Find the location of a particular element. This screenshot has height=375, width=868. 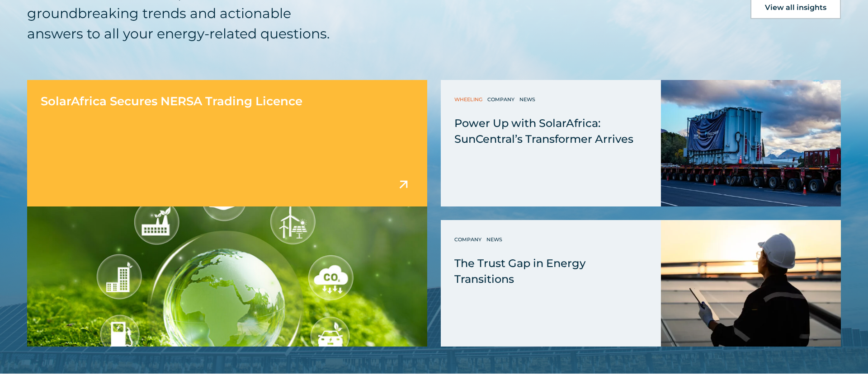

img: Power Up with SolarAfrica: SunCentral’s Transformer Arrives 2 is located at coordinates (751, 144).